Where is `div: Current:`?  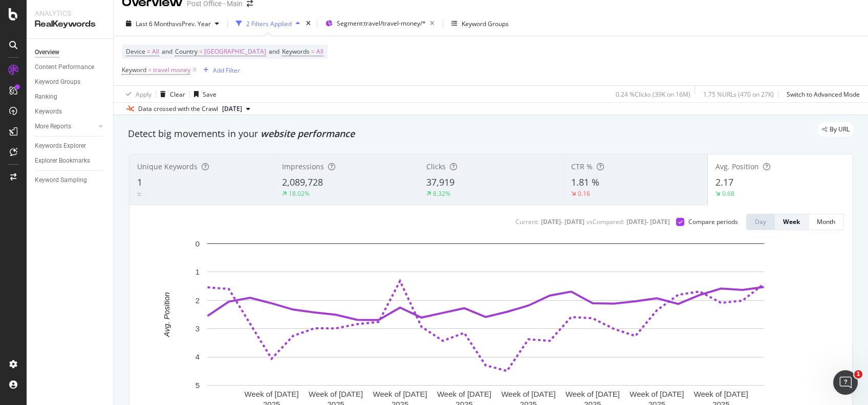 div: Current: is located at coordinates (528, 222).